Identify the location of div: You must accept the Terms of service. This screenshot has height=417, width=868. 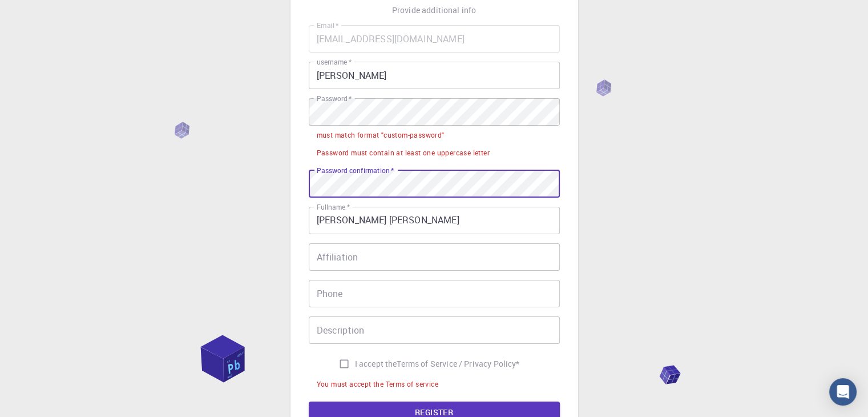
(378, 385).